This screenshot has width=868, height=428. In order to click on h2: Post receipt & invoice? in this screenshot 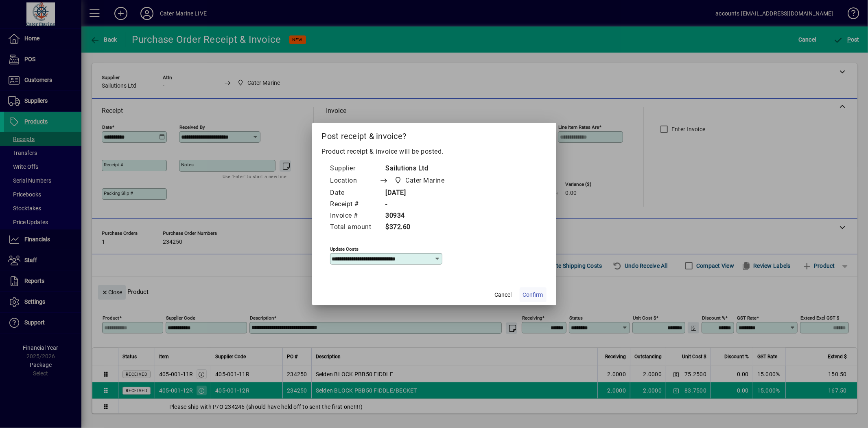, I will do `click(434, 134)`.